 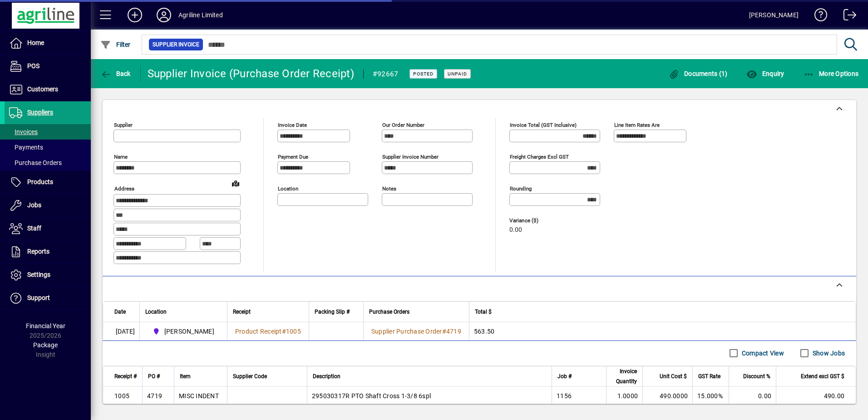 What do you see at coordinates (292, 125) in the screenshot?
I see `mat-label: Invoice date` at bounding box center [292, 125].